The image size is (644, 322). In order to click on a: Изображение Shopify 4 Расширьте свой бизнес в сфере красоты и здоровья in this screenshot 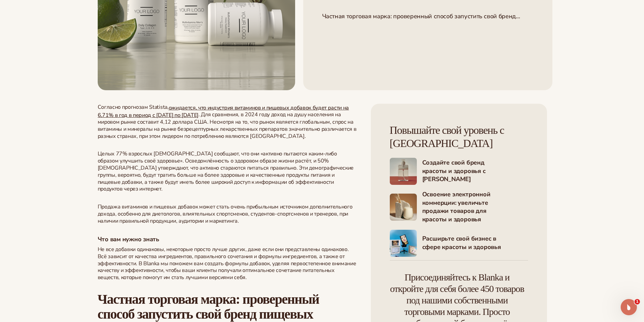, I will do `click(459, 244)`.